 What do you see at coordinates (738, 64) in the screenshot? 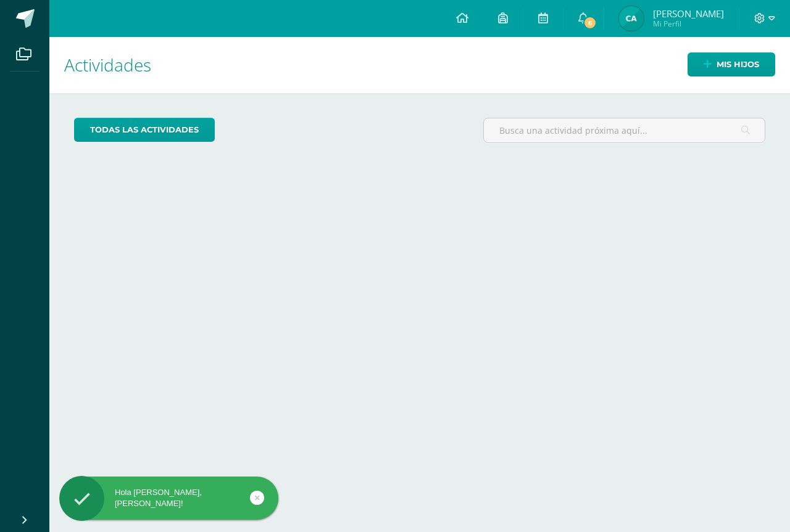
I see `span: Mis hijos` at bounding box center [738, 64].